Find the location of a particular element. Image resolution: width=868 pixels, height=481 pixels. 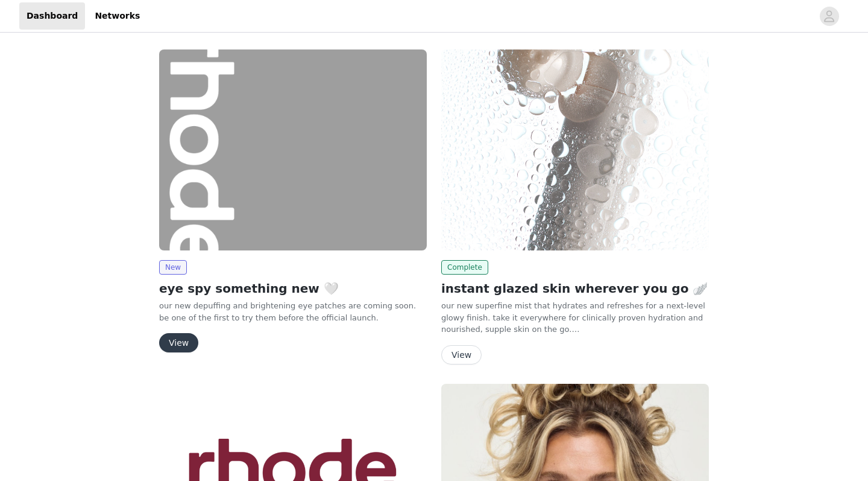

a: Dashboard is located at coordinates (52, 16).